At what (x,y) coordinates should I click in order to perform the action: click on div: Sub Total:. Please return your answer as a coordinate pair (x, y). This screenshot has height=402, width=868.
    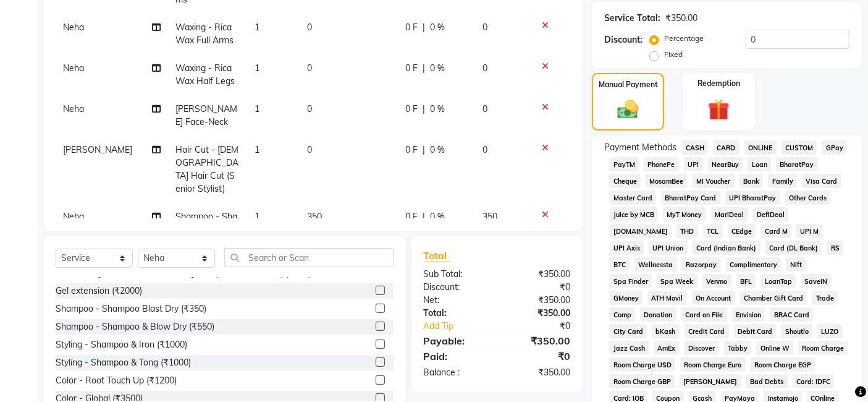
    Looking at the image, I should click on (456, 274).